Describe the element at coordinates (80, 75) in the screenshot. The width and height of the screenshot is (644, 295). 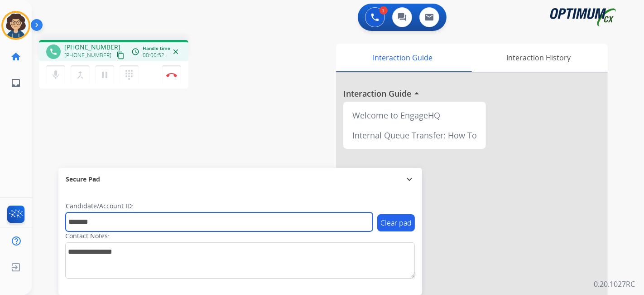
I see `mat-icon: merge_type` at that location.